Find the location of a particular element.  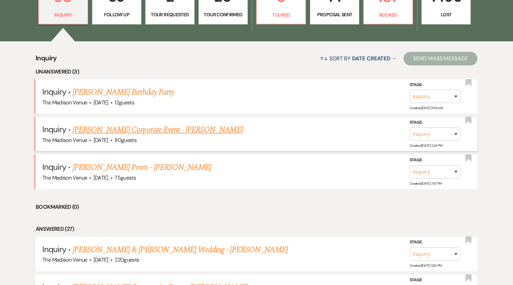

p: Booked is located at coordinates (388, 15).